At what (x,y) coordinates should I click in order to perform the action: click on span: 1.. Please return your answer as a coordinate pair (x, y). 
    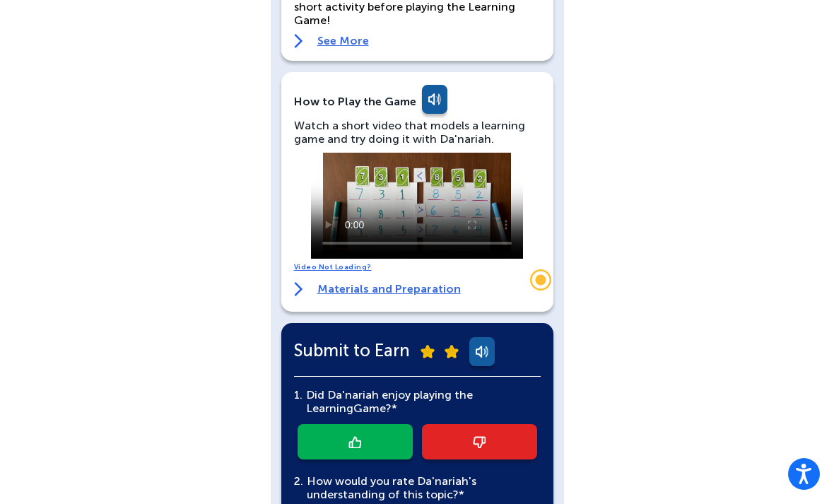
    Looking at the image, I should click on (298, 394).